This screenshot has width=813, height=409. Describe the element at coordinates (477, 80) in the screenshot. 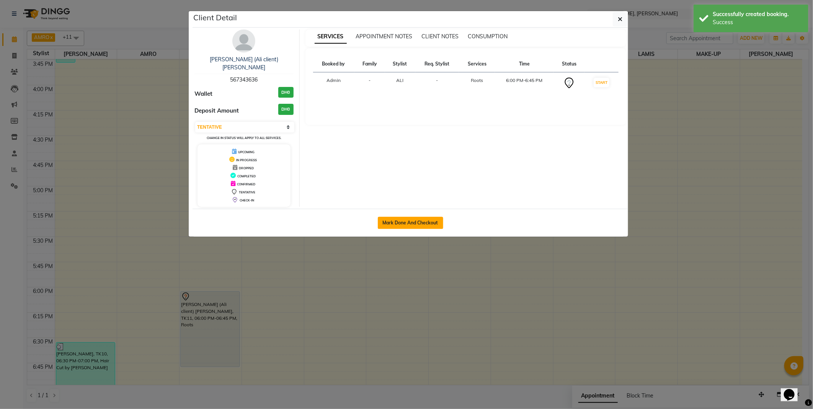

I see `div: Roots` at that location.